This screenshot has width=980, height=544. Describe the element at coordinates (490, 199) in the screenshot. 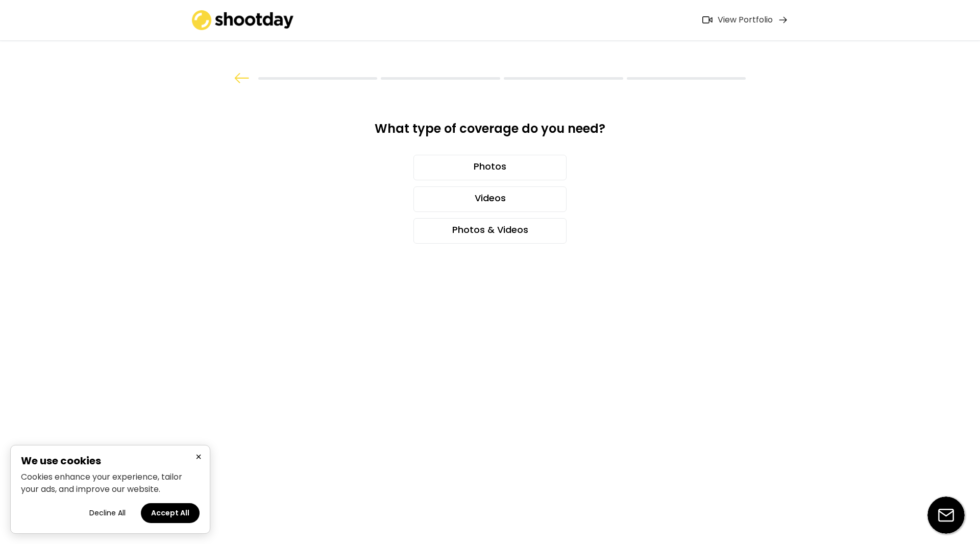

I see `div: Videos` at that location.